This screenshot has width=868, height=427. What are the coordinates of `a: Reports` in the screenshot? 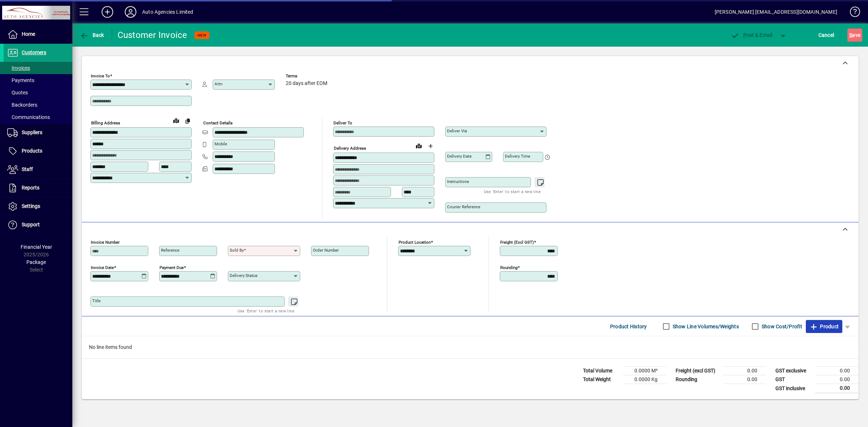 It's located at (38, 188).